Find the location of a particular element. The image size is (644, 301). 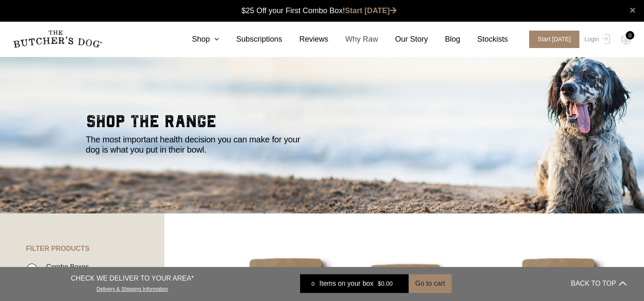

a: Delivery & Shipping Information is located at coordinates (132, 288).